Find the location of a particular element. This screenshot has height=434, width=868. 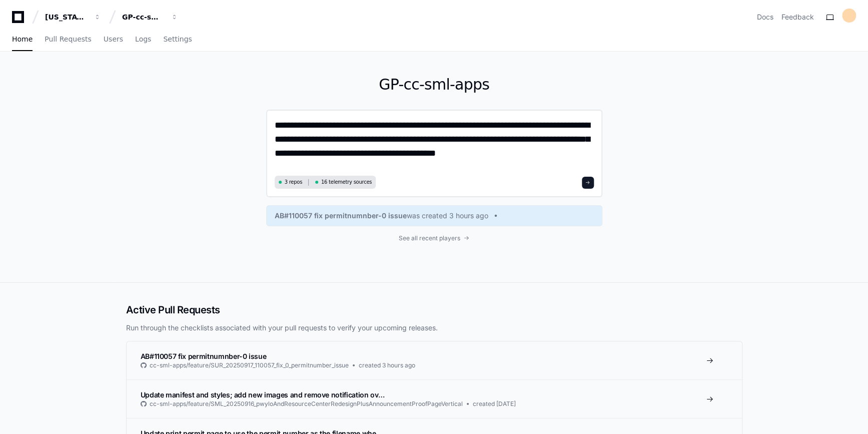

a: Pull Requests is located at coordinates (67, 39).